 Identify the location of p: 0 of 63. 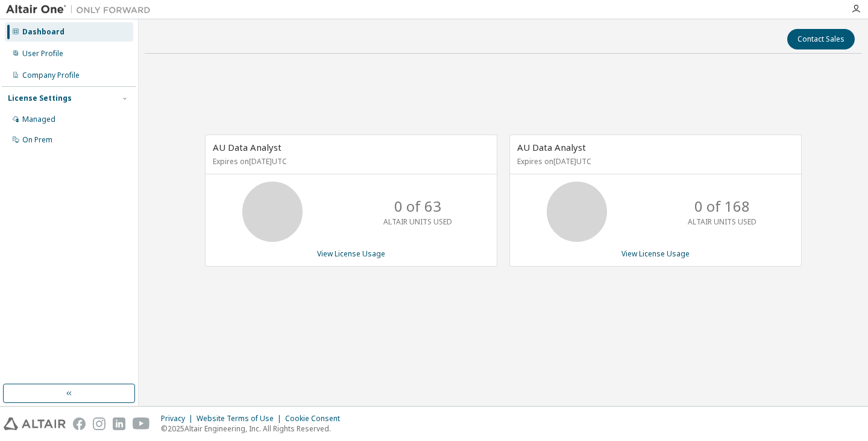
(418, 206).